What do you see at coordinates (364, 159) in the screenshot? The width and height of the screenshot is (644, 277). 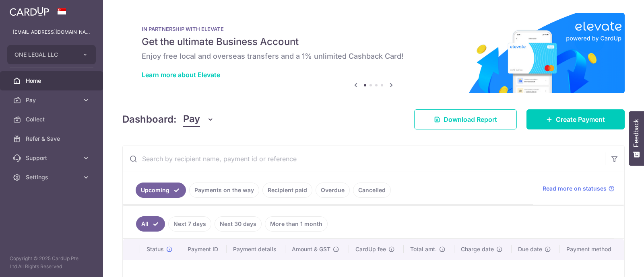 I see `input: Search by recipient name, payment id or reference` at bounding box center [364, 159].